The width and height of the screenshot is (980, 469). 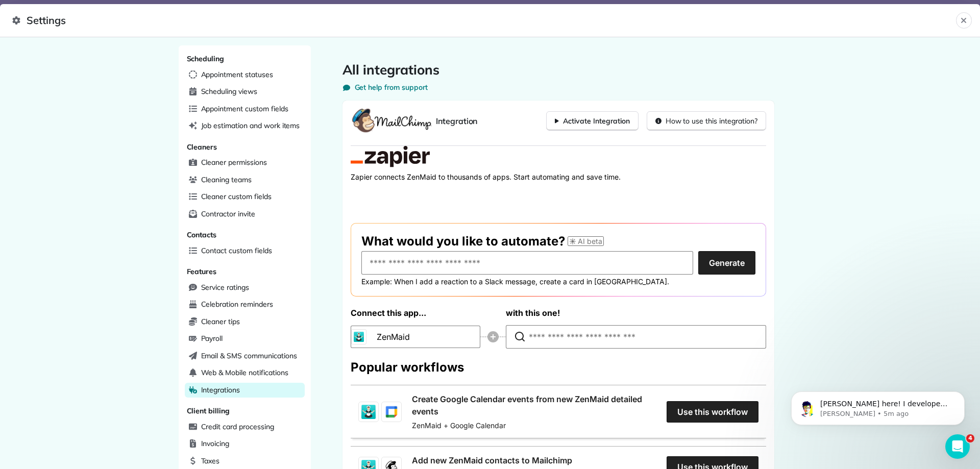 I want to click on a: Taxes, so click(x=244, y=461).